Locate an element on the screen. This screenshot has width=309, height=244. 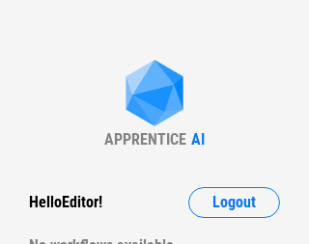
button: Logout is located at coordinates (234, 203).